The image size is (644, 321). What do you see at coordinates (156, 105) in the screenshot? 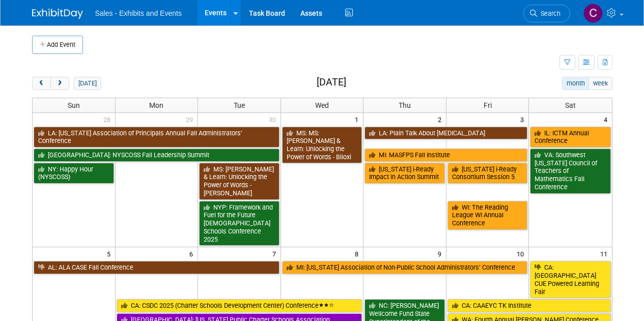
I see `span: Mon` at bounding box center [156, 105].